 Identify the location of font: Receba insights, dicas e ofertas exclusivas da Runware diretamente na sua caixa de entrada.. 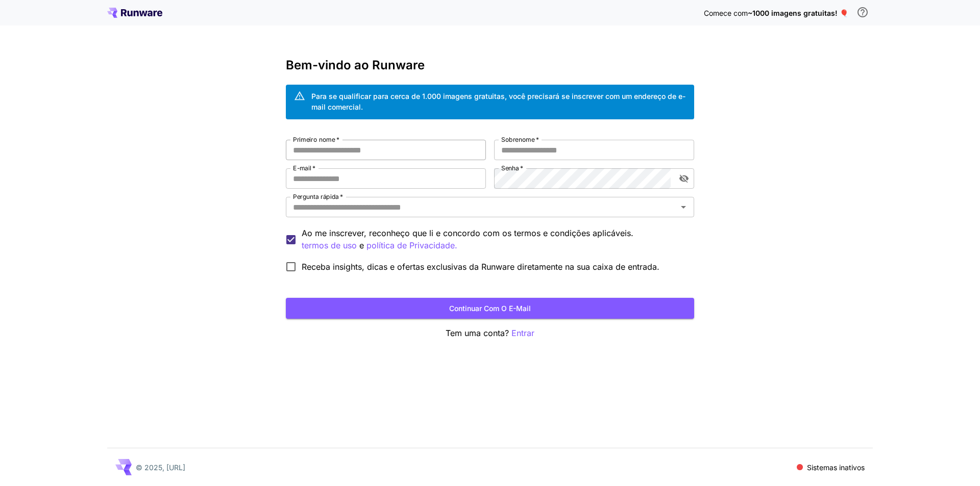
(480, 267).